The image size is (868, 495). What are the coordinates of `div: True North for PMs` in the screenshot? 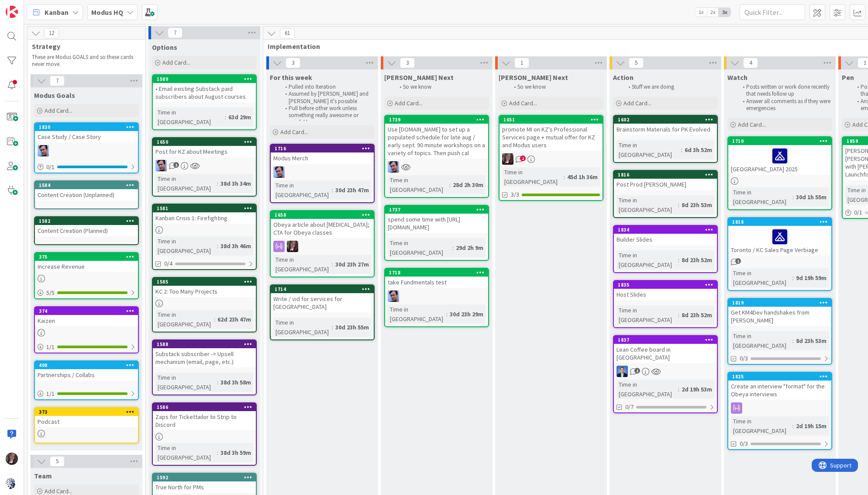 It's located at (205, 488).